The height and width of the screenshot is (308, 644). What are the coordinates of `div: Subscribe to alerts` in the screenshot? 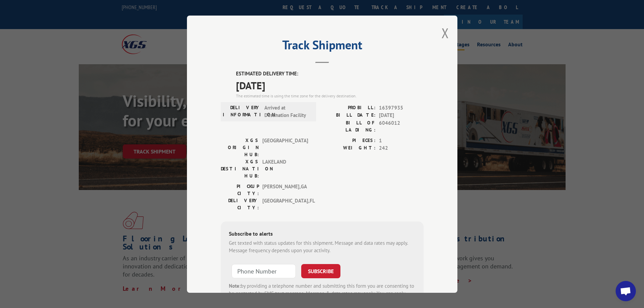 It's located at (322, 234).